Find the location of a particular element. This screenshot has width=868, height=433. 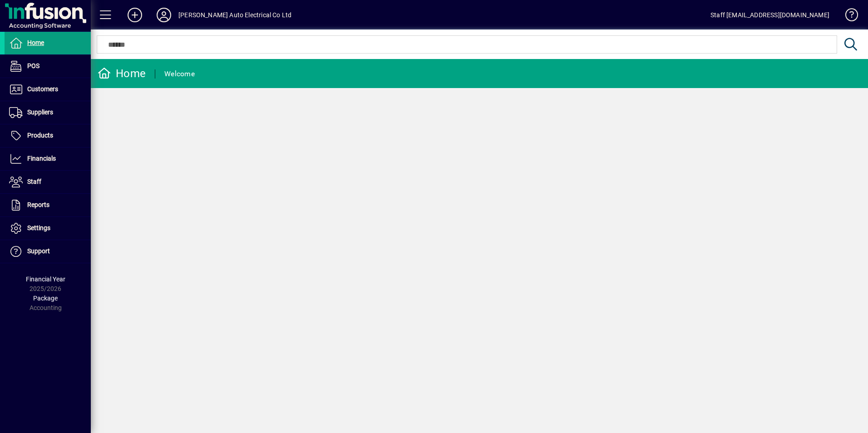

span: Reports is located at coordinates (38, 205).